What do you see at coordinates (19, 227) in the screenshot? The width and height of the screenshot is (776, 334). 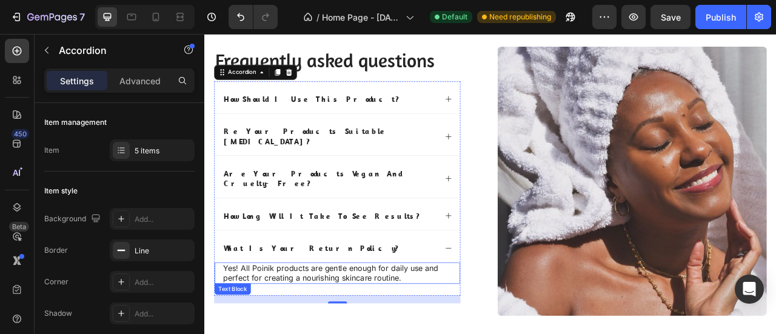 I see `div: Beta` at bounding box center [19, 227].